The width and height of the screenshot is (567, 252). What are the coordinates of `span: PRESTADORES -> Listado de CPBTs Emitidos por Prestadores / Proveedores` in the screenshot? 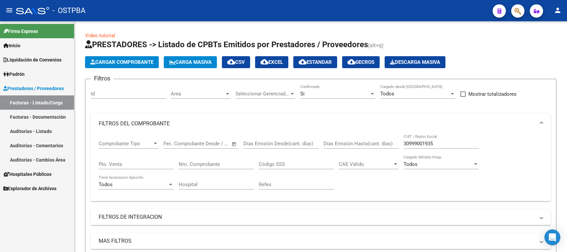 It's located at (226, 44).